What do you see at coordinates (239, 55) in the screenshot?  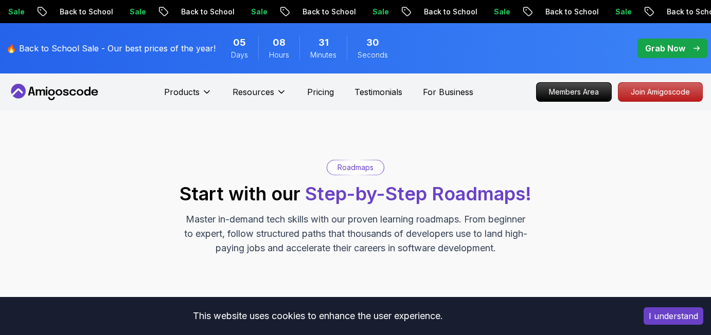 I see `span: Days` at bounding box center [239, 55].